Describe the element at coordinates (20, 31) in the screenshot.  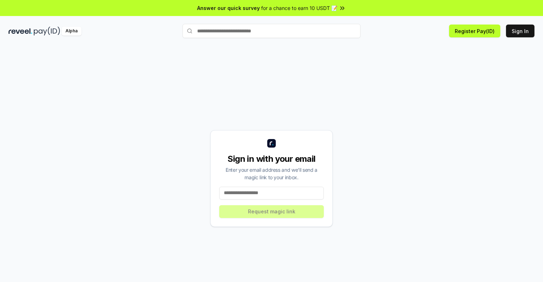
I see `img: reveel_dark` at that location.